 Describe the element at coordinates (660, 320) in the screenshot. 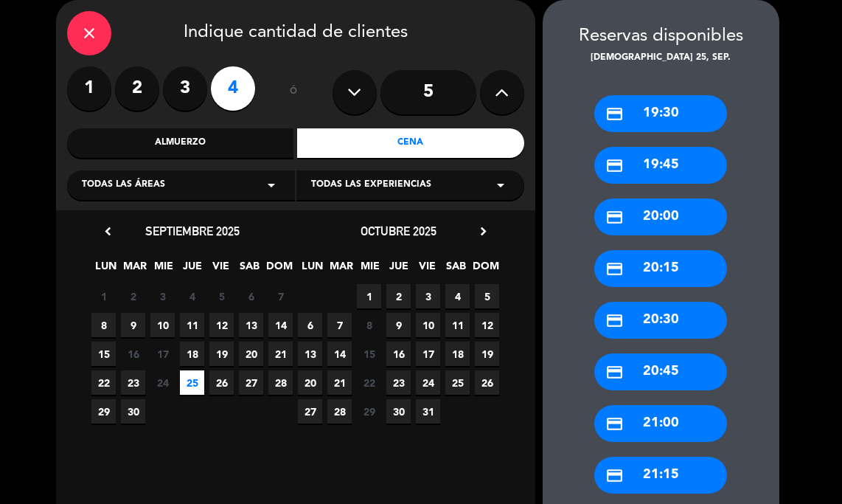

I see `div: 20:30` at that location.